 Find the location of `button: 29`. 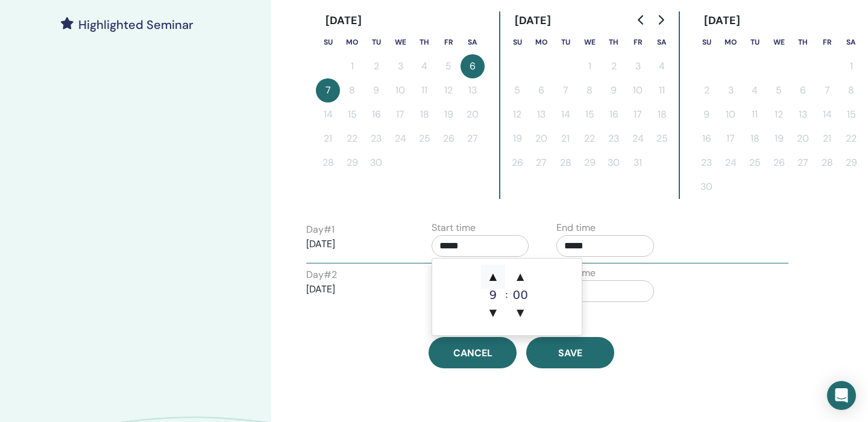

button: 29 is located at coordinates (352, 163).